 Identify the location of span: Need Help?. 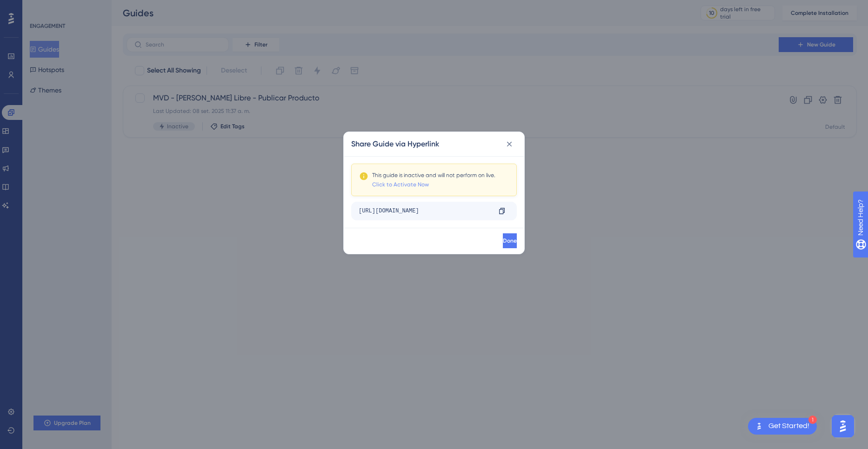
(40, 8).